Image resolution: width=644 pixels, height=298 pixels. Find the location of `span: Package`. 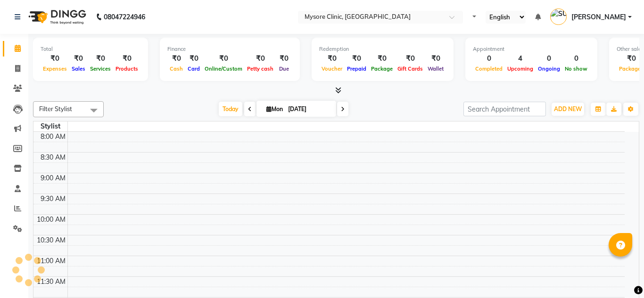

span: Package is located at coordinates (382, 69).